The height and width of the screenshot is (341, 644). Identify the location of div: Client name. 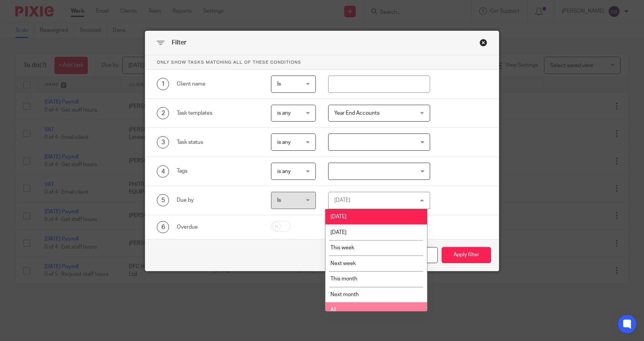
(218, 84).